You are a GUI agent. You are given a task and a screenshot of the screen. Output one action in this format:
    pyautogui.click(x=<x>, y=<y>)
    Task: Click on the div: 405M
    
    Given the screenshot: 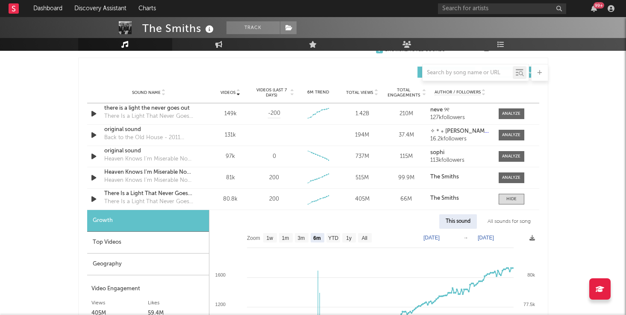 What is the action you would take?
    pyautogui.click(x=362, y=200)
    